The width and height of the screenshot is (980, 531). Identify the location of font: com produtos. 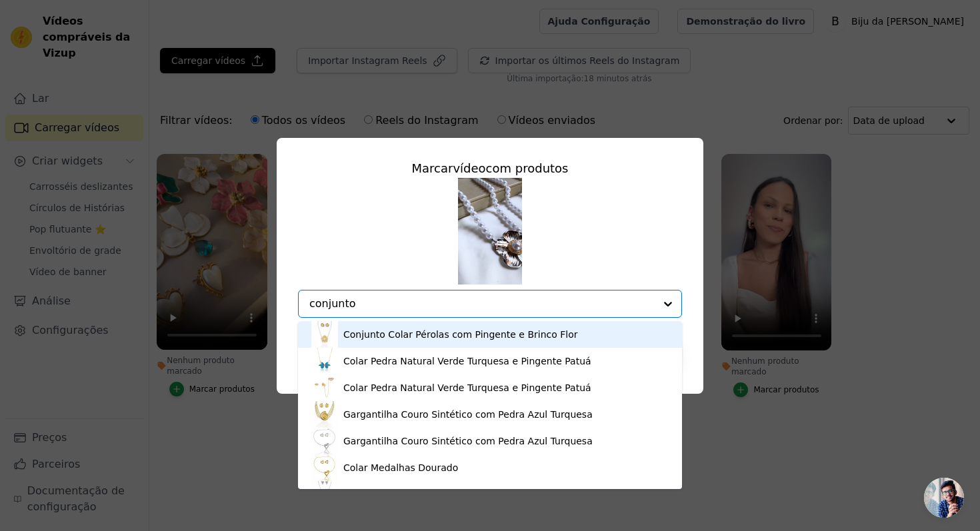
(528, 168).